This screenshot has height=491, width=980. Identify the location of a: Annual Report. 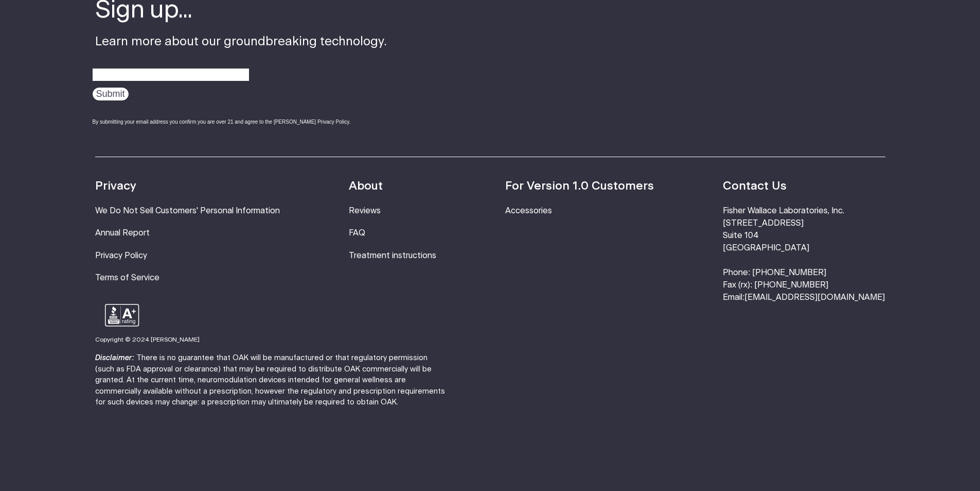
(123, 233).